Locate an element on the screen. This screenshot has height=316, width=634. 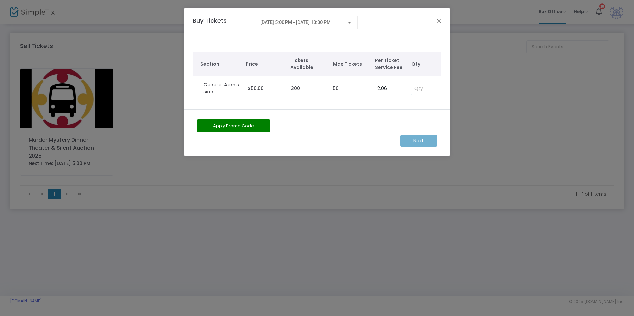
label: 300 is located at coordinates (295, 89).